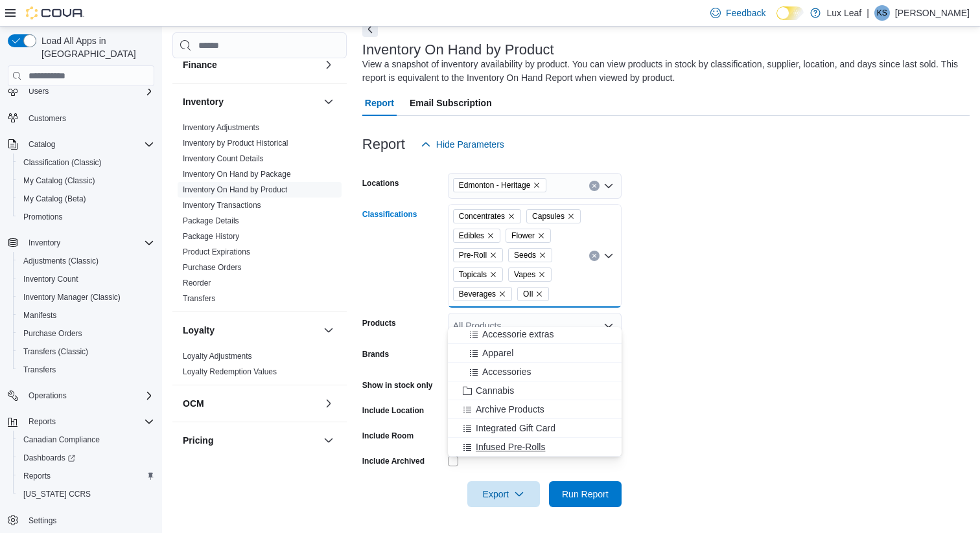 The width and height of the screenshot is (980, 533). What do you see at coordinates (88, 117) in the screenshot?
I see `span: Customers` at bounding box center [88, 117].